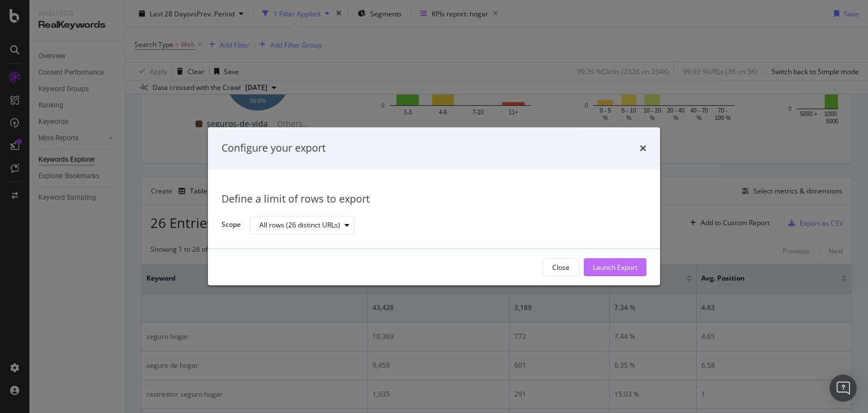 This screenshot has width=868, height=413. I want to click on div: Configure your export, so click(273, 148).